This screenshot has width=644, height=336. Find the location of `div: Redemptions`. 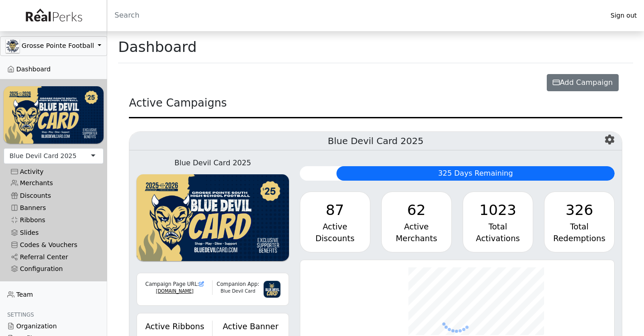

div: Redemptions is located at coordinates (579, 238).